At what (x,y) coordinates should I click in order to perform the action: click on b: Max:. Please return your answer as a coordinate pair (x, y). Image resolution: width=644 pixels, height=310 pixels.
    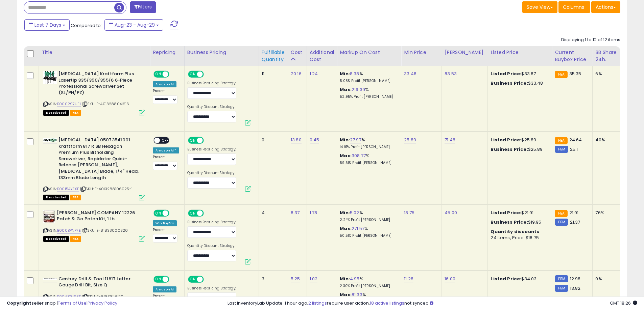
    Looking at the image, I should click on (345, 155).